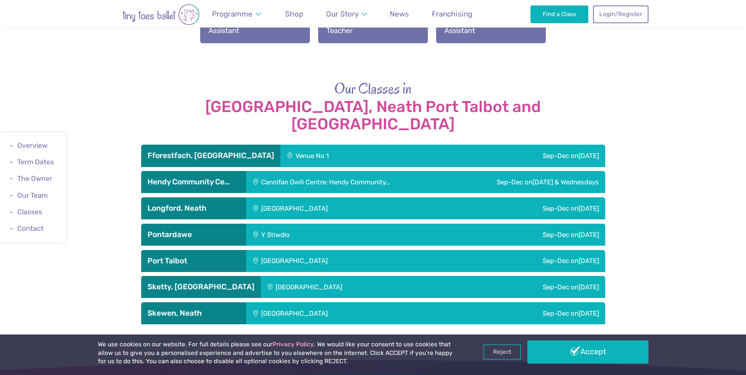 Image resolution: width=746 pixels, height=375 pixels. I want to click on a: Classes, so click(29, 212).